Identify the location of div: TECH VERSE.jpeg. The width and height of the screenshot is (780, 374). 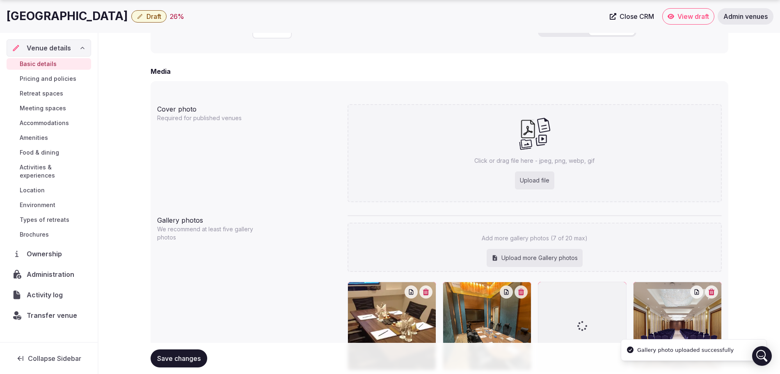
(392, 326).